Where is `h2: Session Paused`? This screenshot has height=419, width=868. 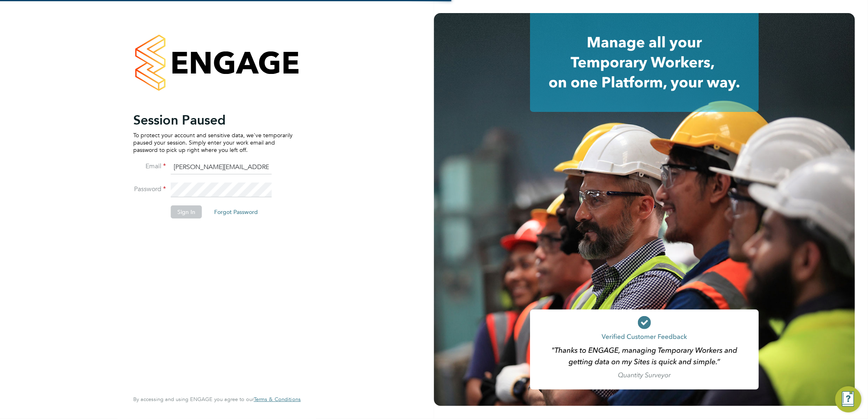 h2: Session Paused is located at coordinates (213, 120).